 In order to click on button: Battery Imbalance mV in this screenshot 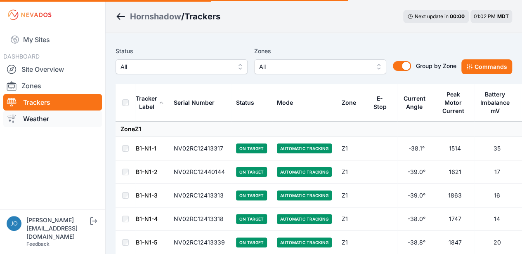, I will do `click(497, 103)`.